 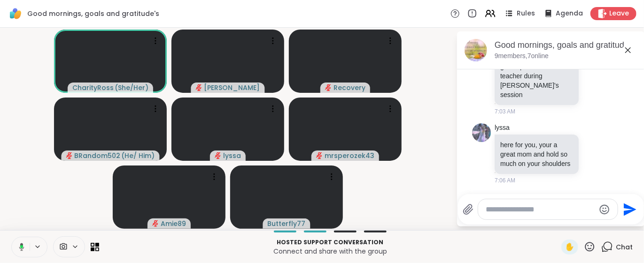 I want to click on span: ( She/Her ), so click(x=131, y=88).